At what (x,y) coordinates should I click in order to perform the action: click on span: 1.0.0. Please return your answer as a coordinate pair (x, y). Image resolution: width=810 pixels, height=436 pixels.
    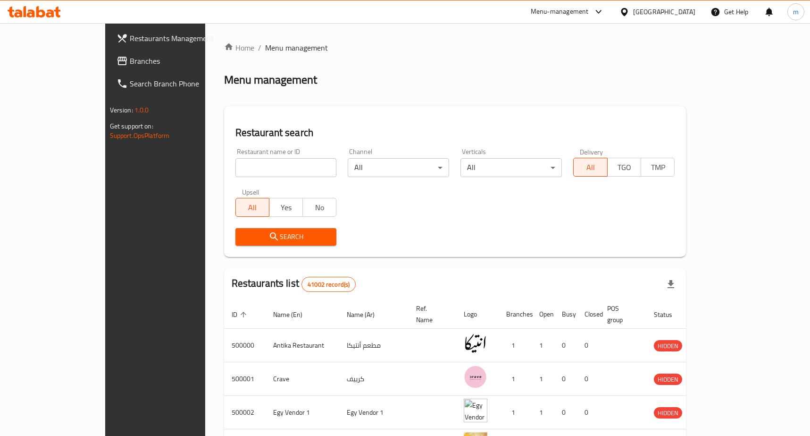
    Looking at the image, I should click on (142, 110).